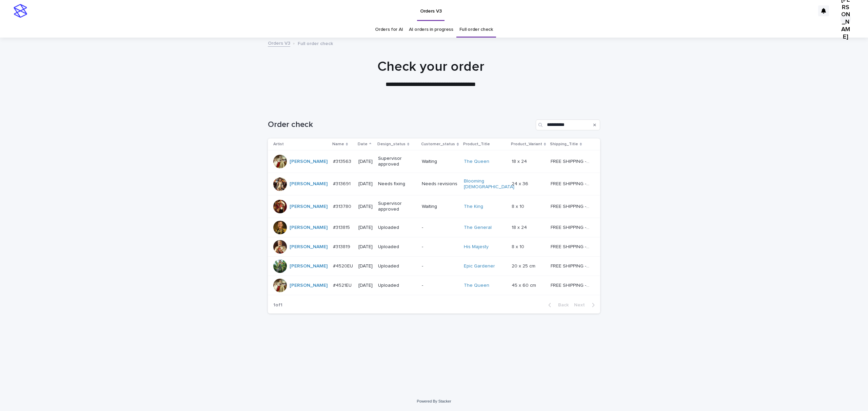 The width and height of the screenshot is (868, 411). I want to click on button: Next, so click(585, 305).